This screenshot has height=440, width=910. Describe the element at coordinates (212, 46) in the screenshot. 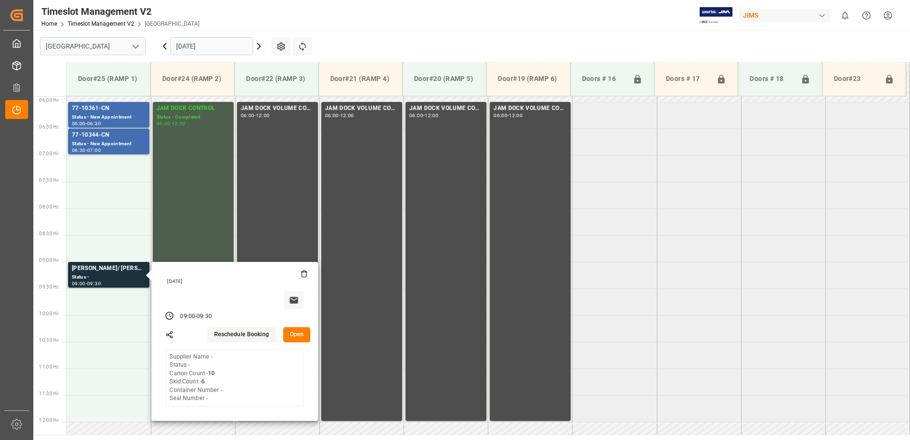

I see `input: DD.MM.YYYY` at that location.